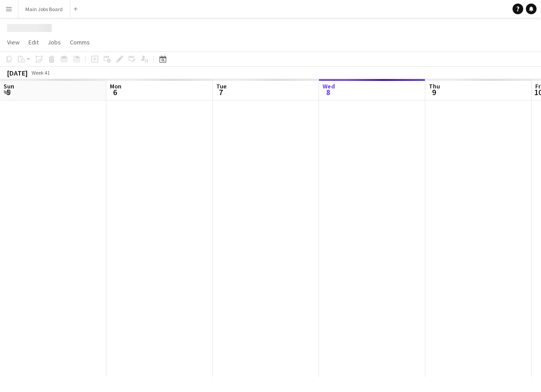  I want to click on a: View, so click(14, 42).